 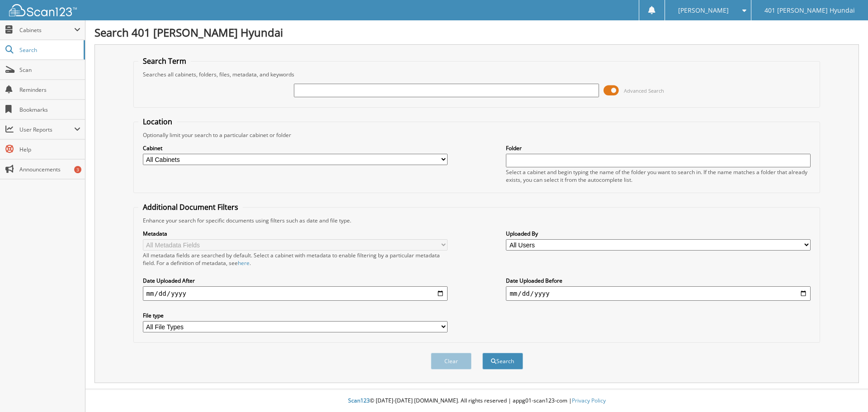 What do you see at coordinates (50, 149) in the screenshot?
I see `span: Help` at bounding box center [50, 149].